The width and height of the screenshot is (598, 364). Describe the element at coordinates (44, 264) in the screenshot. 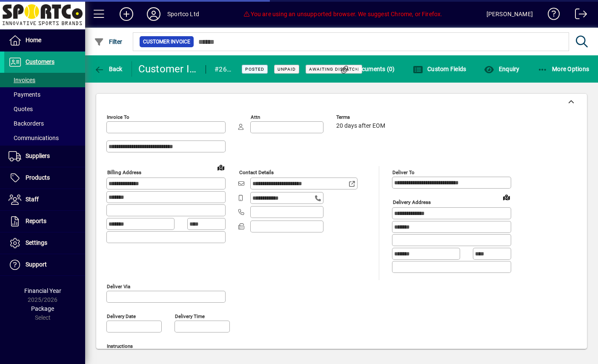

I see `a: Support` at that location.